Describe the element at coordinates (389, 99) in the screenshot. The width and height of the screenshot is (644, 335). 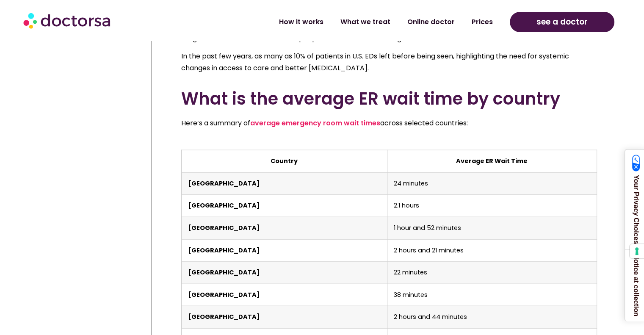
I see `h2: What is the average ER wait time by country` at that location.